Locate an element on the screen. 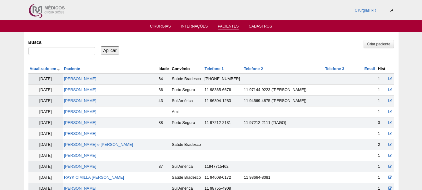  a: Internações is located at coordinates (194, 27).